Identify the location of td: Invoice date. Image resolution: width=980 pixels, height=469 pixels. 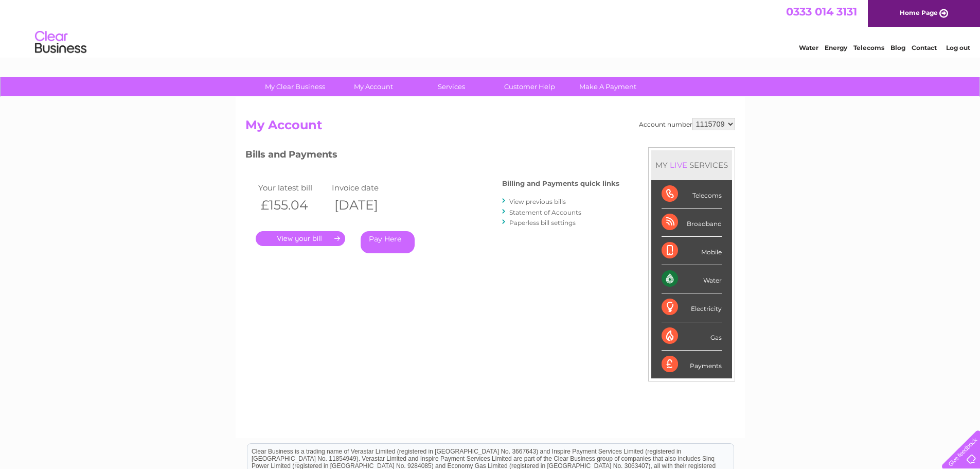
(367, 188).